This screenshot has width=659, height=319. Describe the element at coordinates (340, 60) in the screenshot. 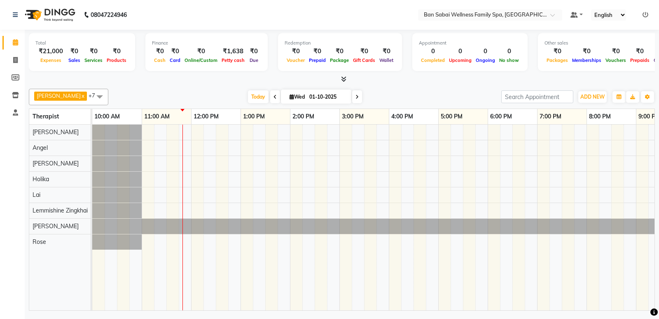

I see `span: Package` at that location.